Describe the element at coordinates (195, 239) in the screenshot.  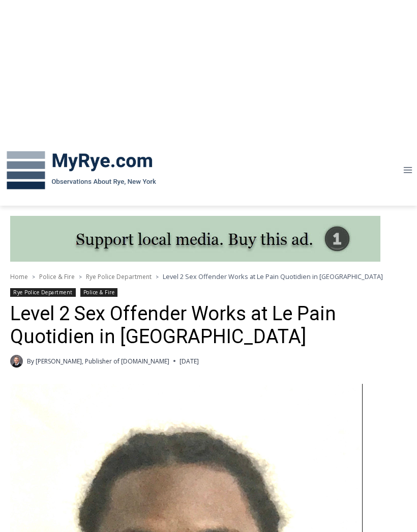
I see `a: support local media, buy this ad` at that location.